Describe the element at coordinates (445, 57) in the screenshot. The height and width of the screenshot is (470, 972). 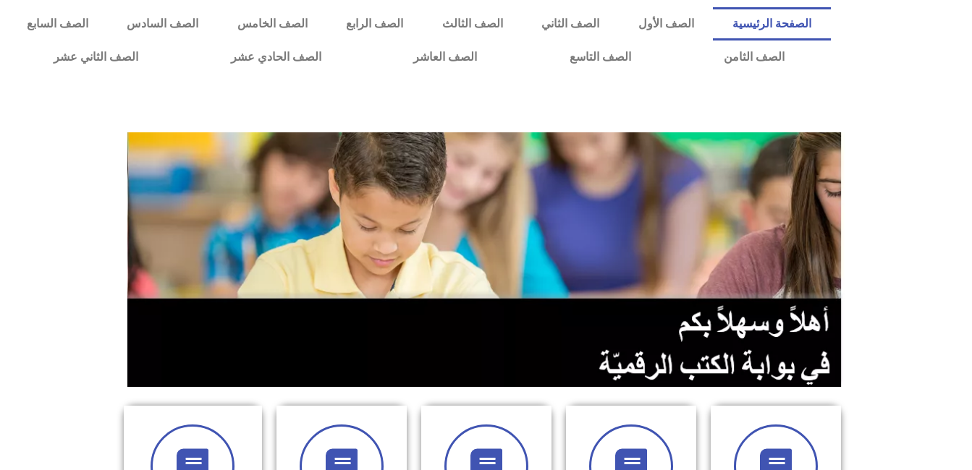
I see `a: الصف العاشر` at that location.